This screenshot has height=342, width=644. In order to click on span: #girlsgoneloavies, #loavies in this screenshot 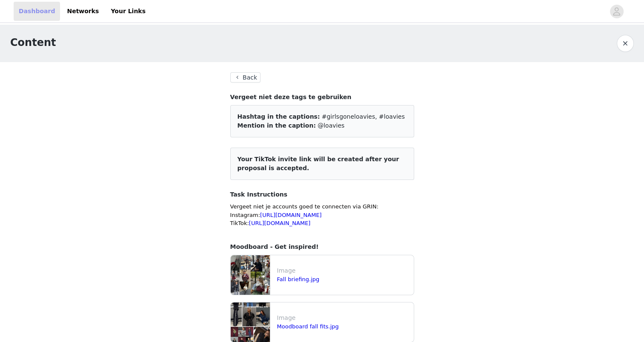, I will do `click(363, 116)`.